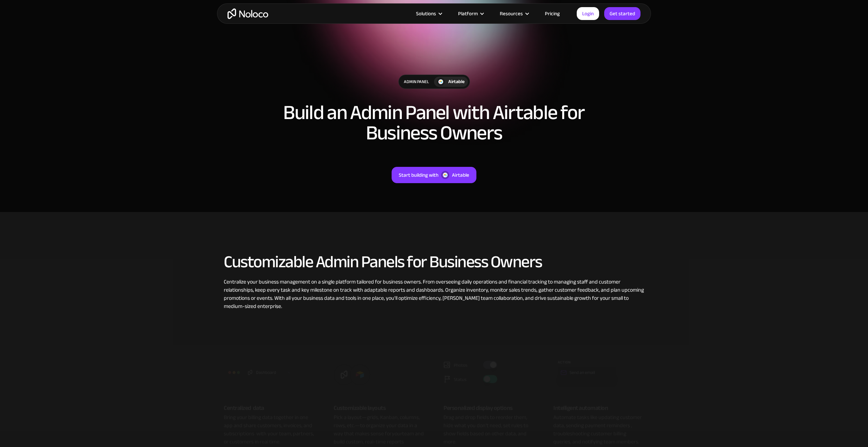 The height and width of the screenshot is (447, 868). What do you see at coordinates (434, 294) in the screenshot?
I see `div: Centralize your business management on a single platform tailored for business owners. From overs...` at bounding box center [434, 294].